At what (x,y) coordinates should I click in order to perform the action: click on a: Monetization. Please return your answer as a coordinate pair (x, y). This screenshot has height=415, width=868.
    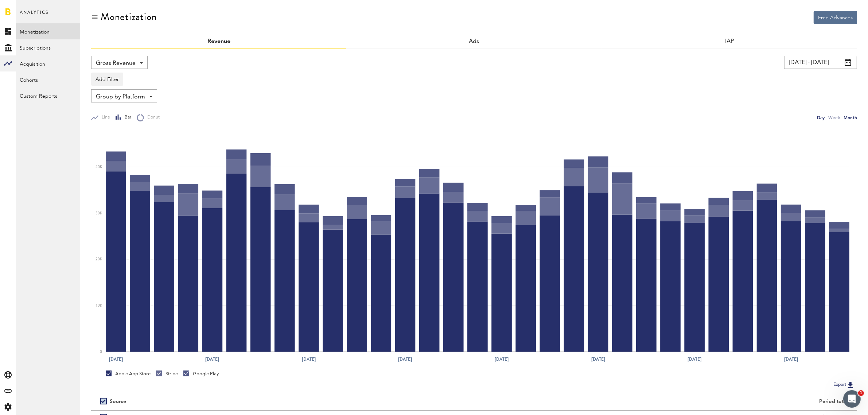
    Looking at the image, I should click on (48, 31).